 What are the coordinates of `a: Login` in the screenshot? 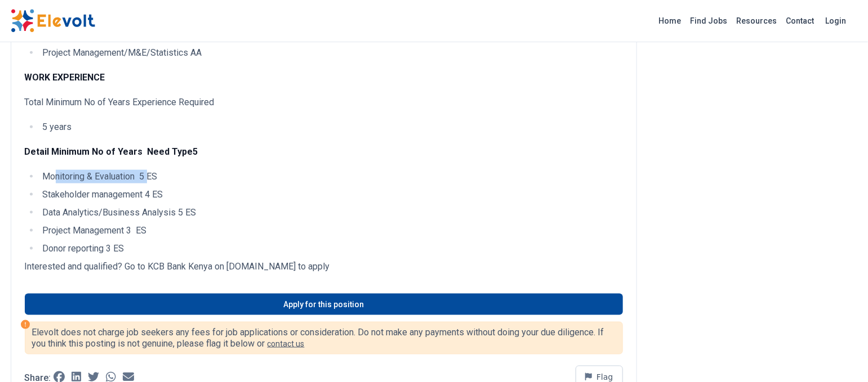 It's located at (836, 20).